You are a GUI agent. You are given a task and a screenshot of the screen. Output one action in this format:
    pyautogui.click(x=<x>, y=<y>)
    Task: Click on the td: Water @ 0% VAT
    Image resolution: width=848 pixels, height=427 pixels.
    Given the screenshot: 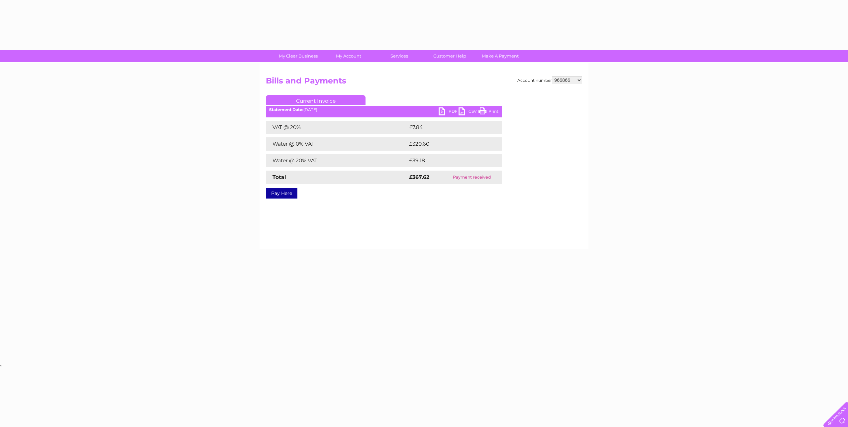 What is the action you would take?
    pyautogui.click(x=337, y=144)
    